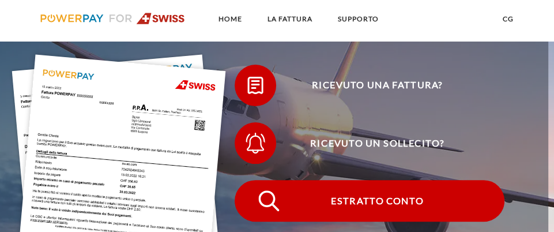  What do you see at coordinates (369, 143) in the screenshot?
I see `button: Ricevuto un sollecito?` at bounding box center [369, 143].